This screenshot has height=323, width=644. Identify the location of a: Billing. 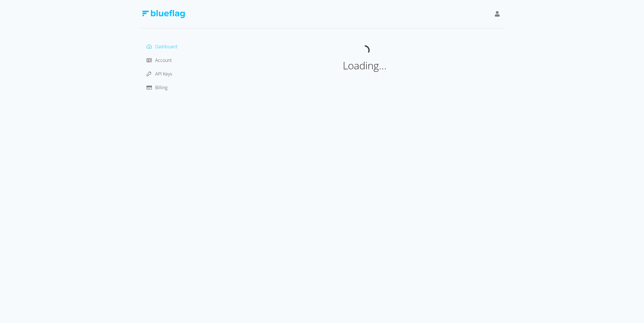
(157, 87).